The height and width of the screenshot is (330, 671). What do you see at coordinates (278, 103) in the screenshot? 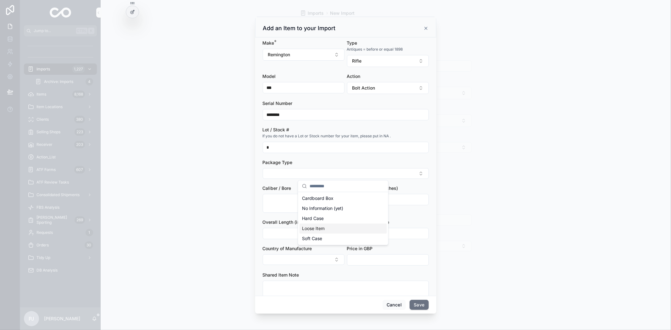
I see `span: Serial Number` at bounding box center [278, 103].